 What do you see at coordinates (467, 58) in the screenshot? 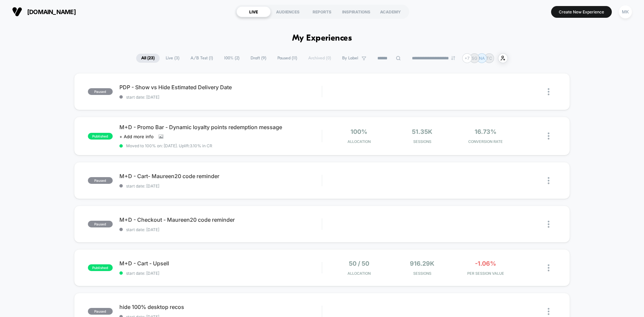
I see `div: + 7` at bounding box center [467, 58].